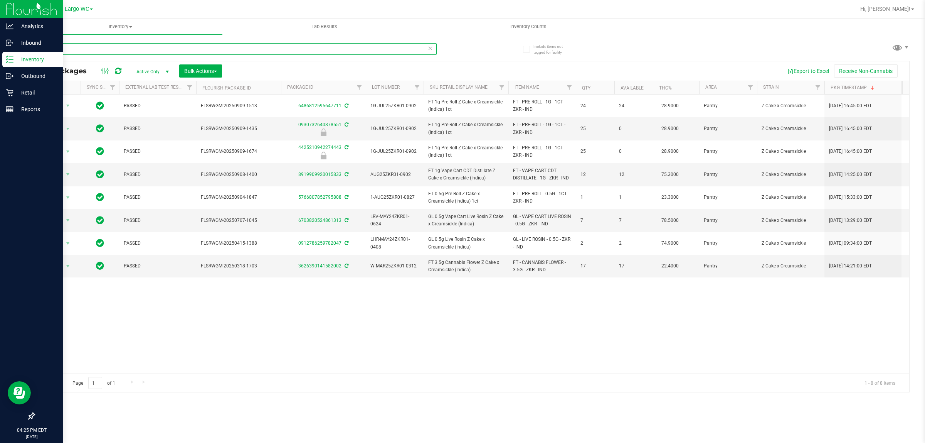 Image resolution: width=925 pixels, height=443 pixels. I want to click on a: Available, so click(632, 88).